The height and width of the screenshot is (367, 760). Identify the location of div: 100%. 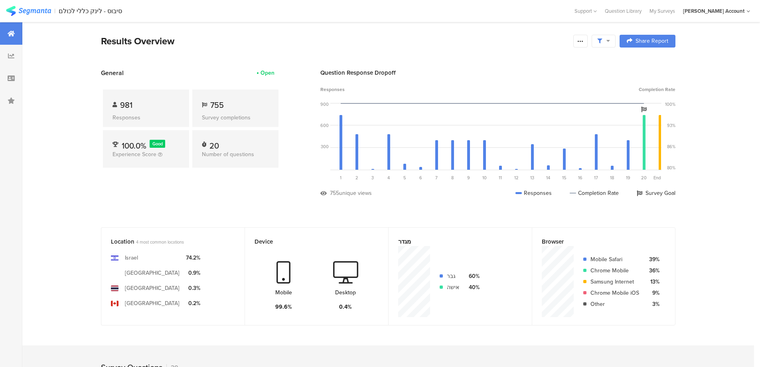
(670, 104).